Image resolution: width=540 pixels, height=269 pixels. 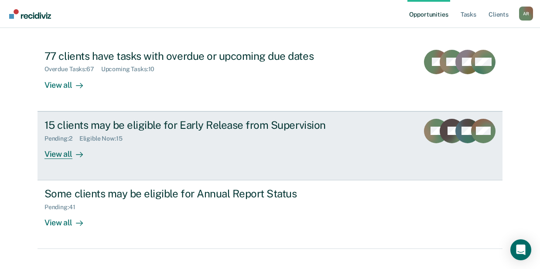 What do you see at coordinates (270, 77) in the screenshot?
I see `a: 77 clients have tasks with overdue or upcoming due datesOverdue Tasks:67Upcoming Tasks:10View all` at bounding box center [270, 77].